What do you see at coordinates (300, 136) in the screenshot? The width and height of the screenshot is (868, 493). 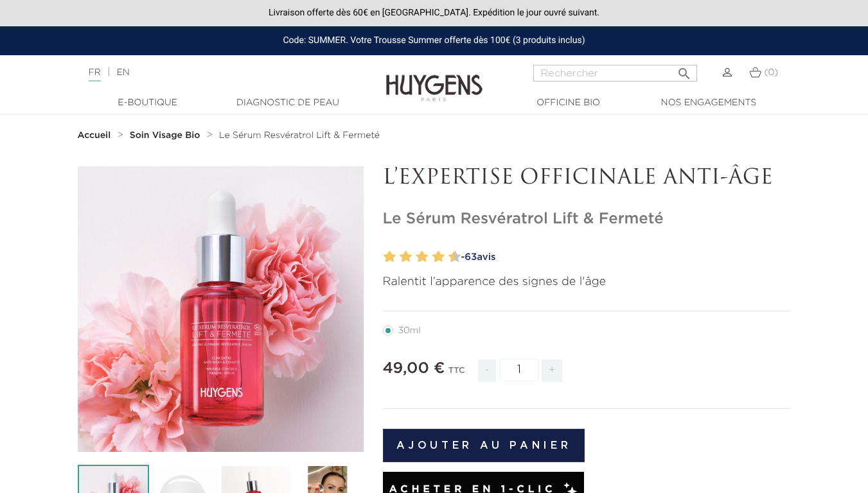 I see `a: Le Sérum Resvératrol Lift & Fermeté` at bounding box center [300, 136].